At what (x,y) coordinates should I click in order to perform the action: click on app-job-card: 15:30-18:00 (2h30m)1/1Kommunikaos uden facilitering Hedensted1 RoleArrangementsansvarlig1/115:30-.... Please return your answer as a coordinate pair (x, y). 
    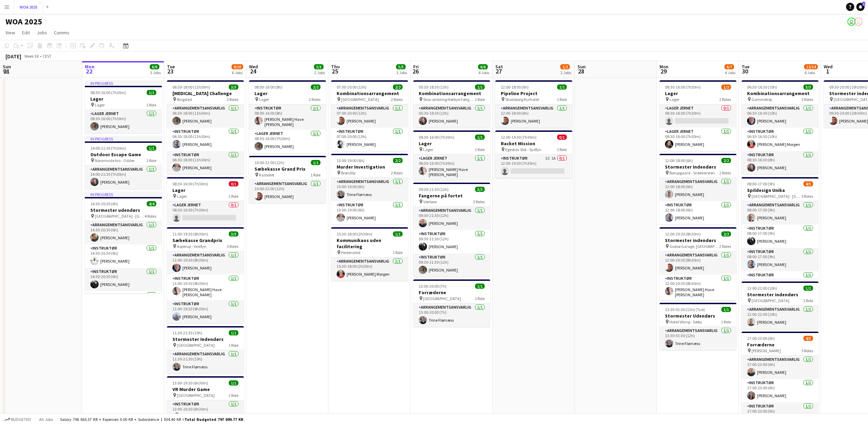
    Looking at the image, I should click on (370, 254).